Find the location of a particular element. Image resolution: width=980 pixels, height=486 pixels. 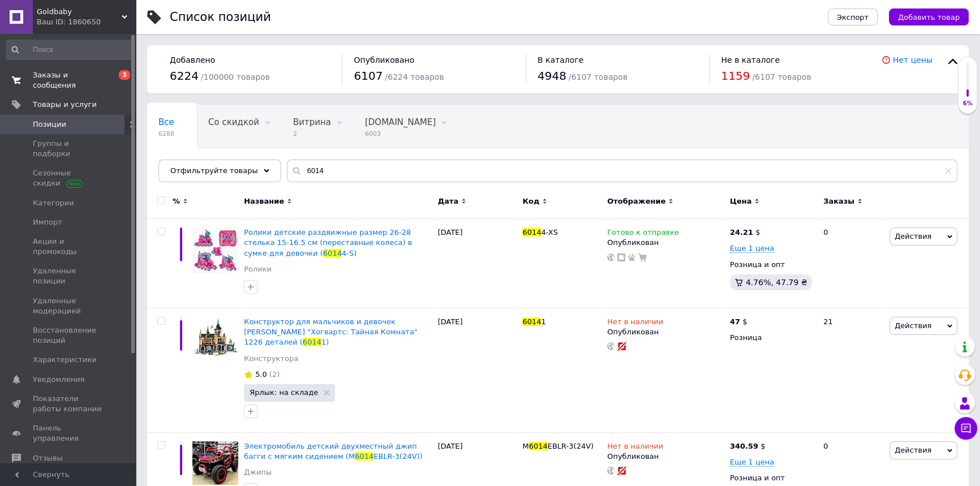

img: Ролики детские раздвижные размер 26-28 стелька 15-16.5 см (переставные колеса) в сумке для девочк... is located at coordinates (215, 250).